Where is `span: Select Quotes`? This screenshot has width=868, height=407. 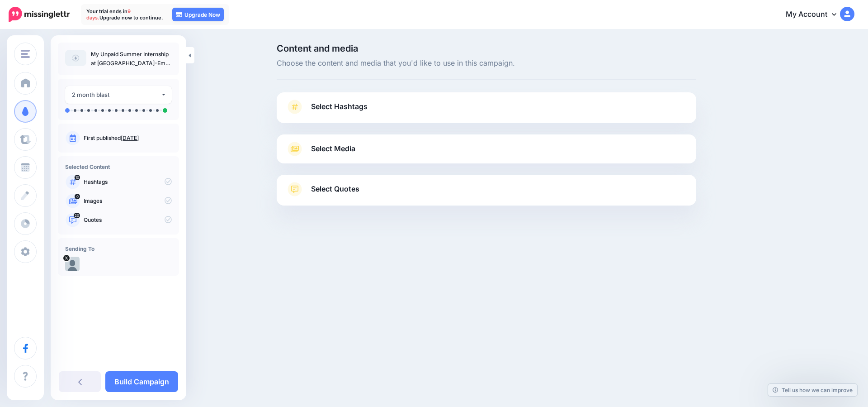
span: Select Quotes is located at coordinates (335, 189).